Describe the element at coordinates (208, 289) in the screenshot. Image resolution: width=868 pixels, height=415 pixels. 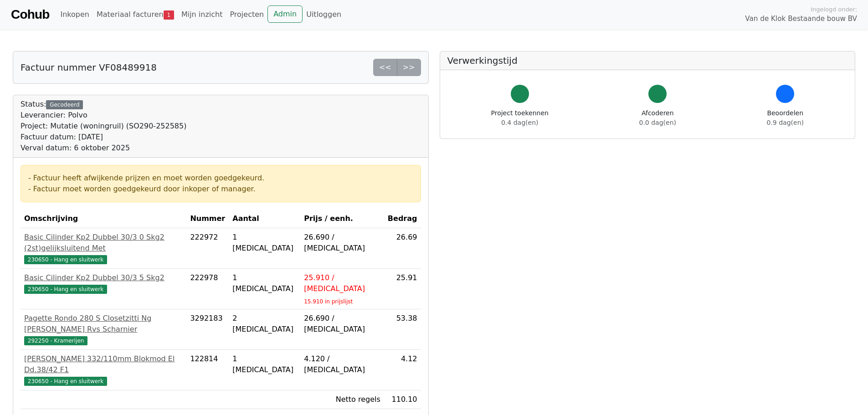
I see `td: 222978` at that location.